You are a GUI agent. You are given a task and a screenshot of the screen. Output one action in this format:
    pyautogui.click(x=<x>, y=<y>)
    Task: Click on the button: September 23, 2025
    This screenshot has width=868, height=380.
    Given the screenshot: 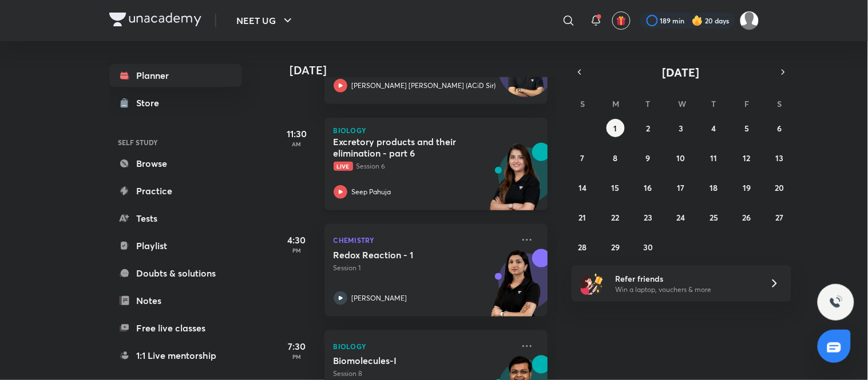 What is the action you would take?
    pyautogui.click(x=649, y=218)
    